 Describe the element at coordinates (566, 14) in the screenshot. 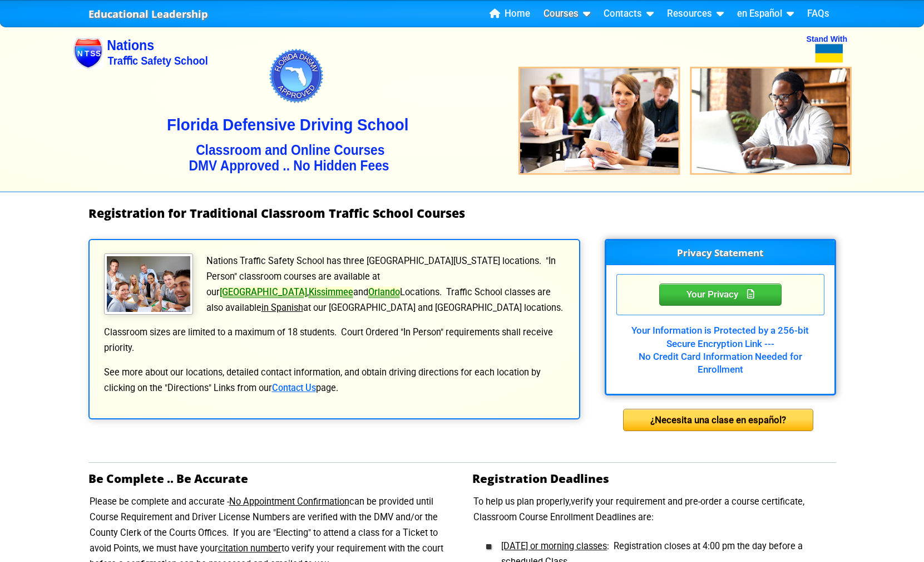

I see `a: Courses` at that location.